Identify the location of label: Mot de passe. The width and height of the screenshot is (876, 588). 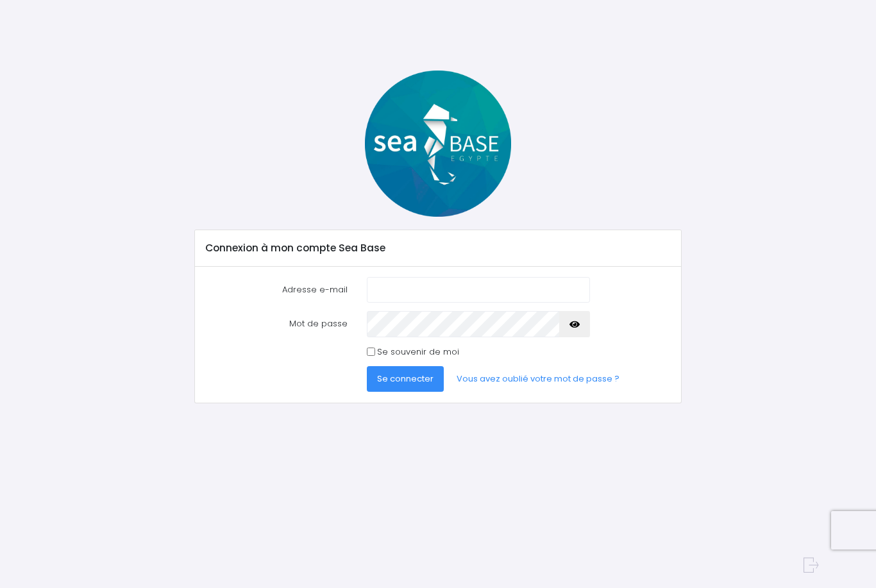
(276, 324).